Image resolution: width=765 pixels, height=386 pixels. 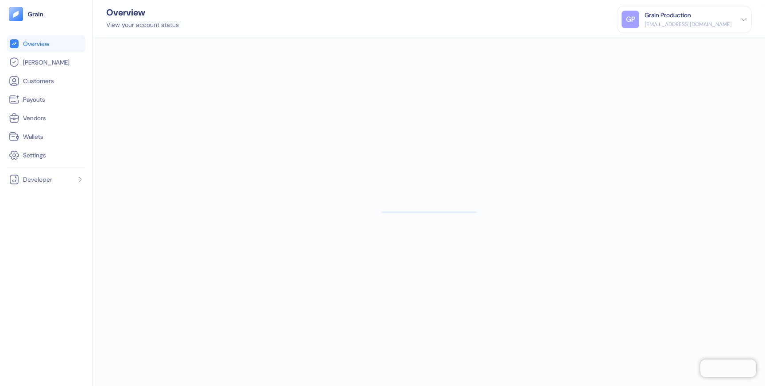 I want to click on div: View your account status, so click(x=143, y=25).